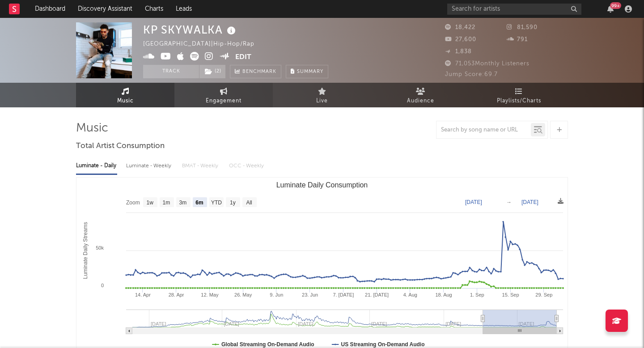 The height and width of the screenshot is (348, 644). I want to click on button: Edit, so click(243, 58).